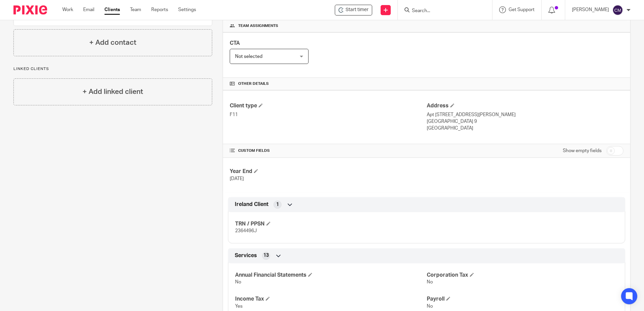 This screenshot has height=311, width=644. I want to click on img: svg%3E, so click(618, 10).